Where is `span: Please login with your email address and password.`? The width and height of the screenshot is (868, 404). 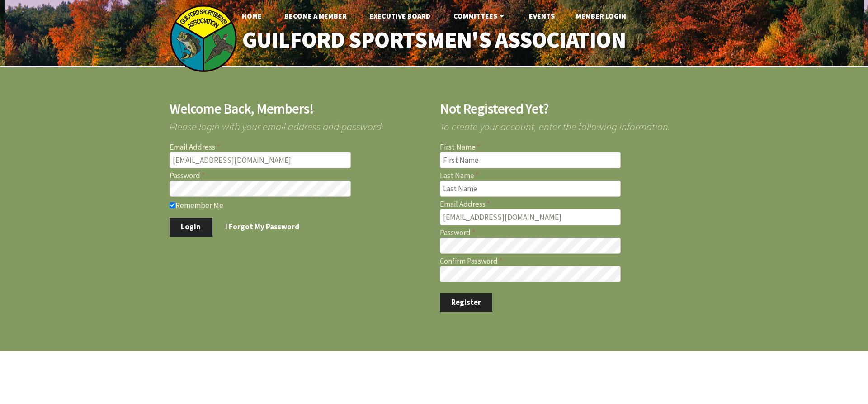
span: Please login with your email address and password. is located at coordinates (299, 123).